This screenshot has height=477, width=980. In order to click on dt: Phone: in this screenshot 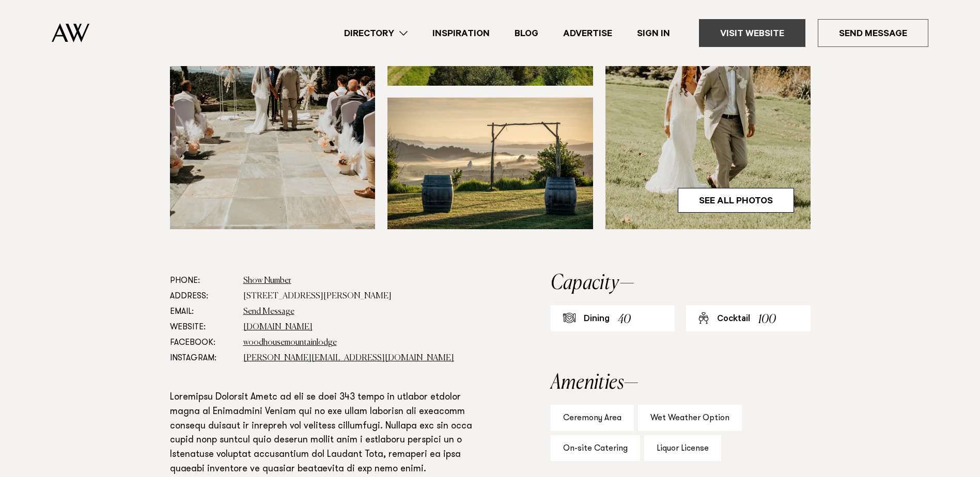, I will do `click(202, 281)`.